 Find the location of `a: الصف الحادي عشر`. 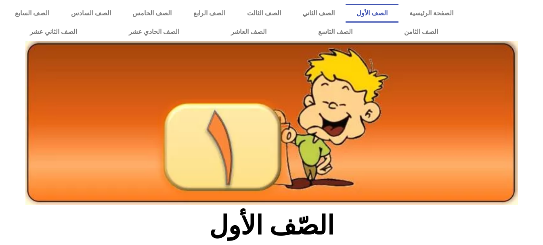

a: الصف الحادي عشر is located at coordinates (154, 32).